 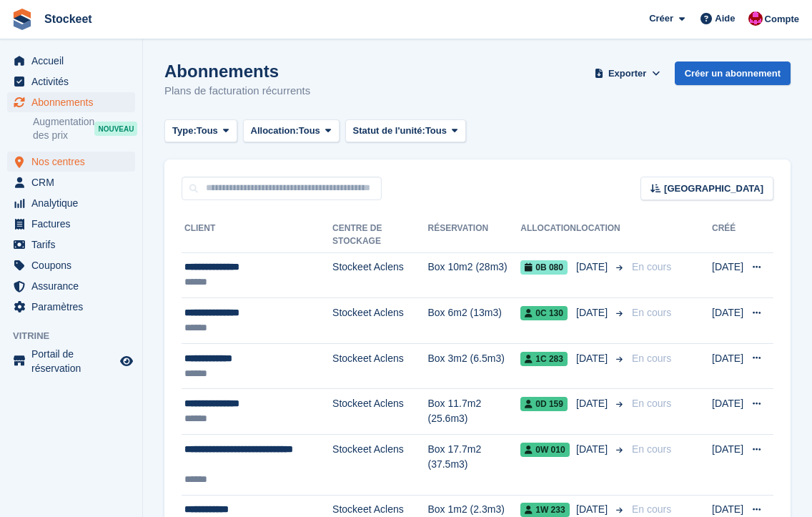 What do you see at coordinates (474, 276) in the screenshot?
I see `td: Box 10m2 (28m3)` at bounding box center [474, 276].